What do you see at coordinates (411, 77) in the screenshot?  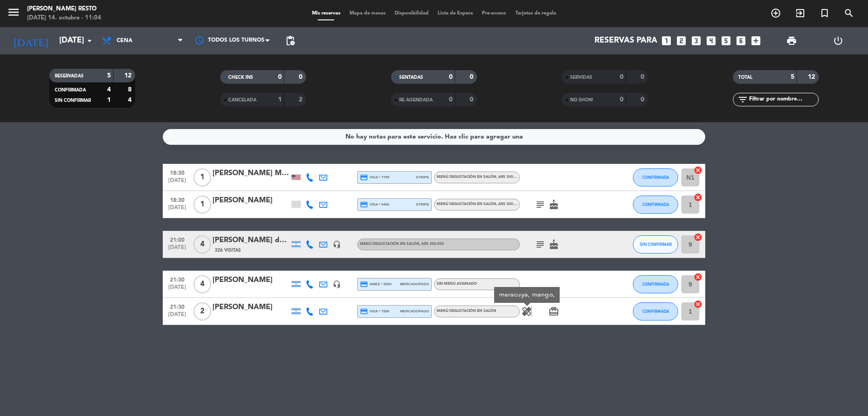 I see `span: SENTADAS` at bounding box center [411, 77].